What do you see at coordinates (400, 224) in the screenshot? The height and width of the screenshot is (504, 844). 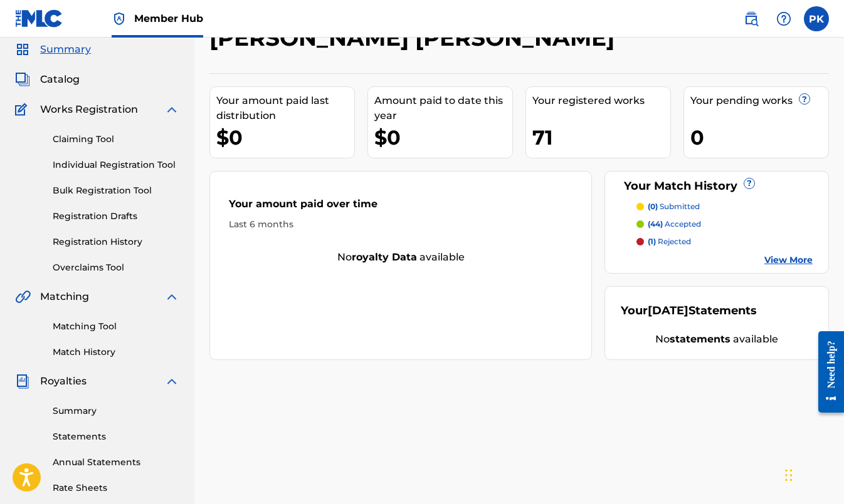 I see `div: Last 6 months` at bounding box center [400, 224].